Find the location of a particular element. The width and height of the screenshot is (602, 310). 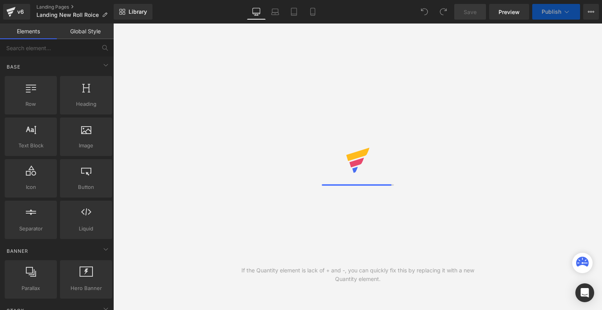

span: Row is located at coordinates (31, 104).